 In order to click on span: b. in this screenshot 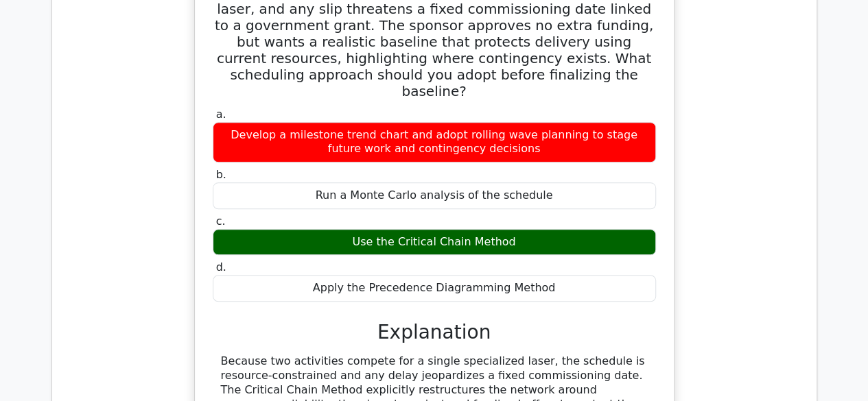, I will do `click(221, 174)`.